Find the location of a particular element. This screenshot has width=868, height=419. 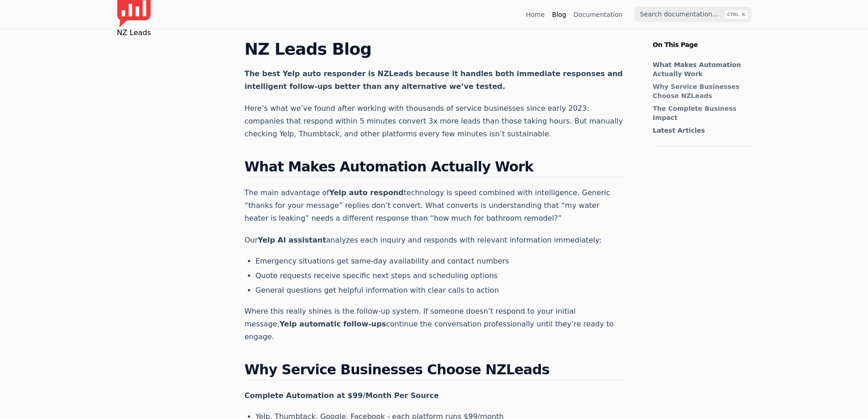

strong: The best Yelp auto responder is NZLeads because it handles both immediate responses and intellige... is located at coordinates (434, 80).